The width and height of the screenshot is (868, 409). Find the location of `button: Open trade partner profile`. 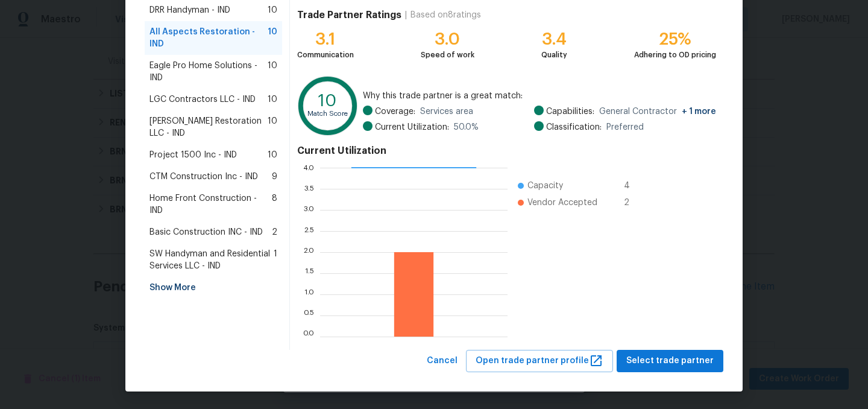

button: Open trade partner profile is located at coordinates (540, 361).